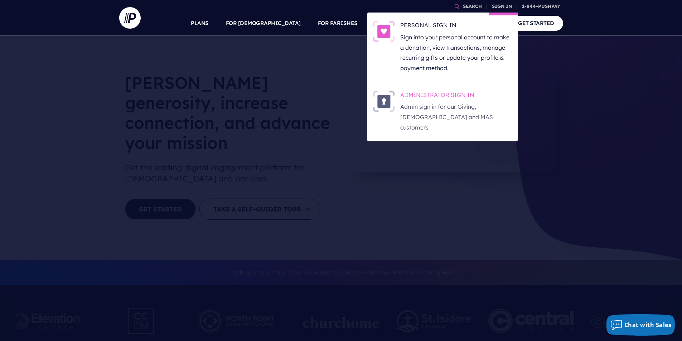 The image size is (682, 341). Describe the element at coordinates (456, 26) in the screenshot. I see `h6: PERSONAL SIGN IN` at that location.